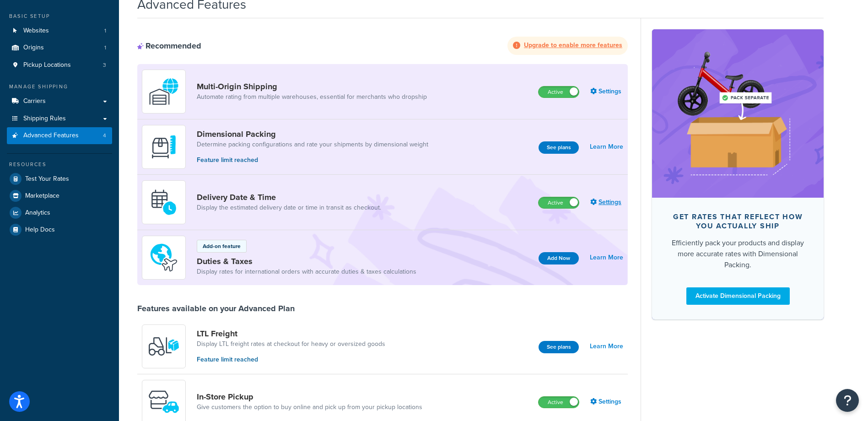 Image resolution: width=868 pixels, height=421 pixels. What do you see at coordinates (573, 45) in the screenshot?
I see `strong: Upgrade to enable more features` at bounding box center [573, 45].